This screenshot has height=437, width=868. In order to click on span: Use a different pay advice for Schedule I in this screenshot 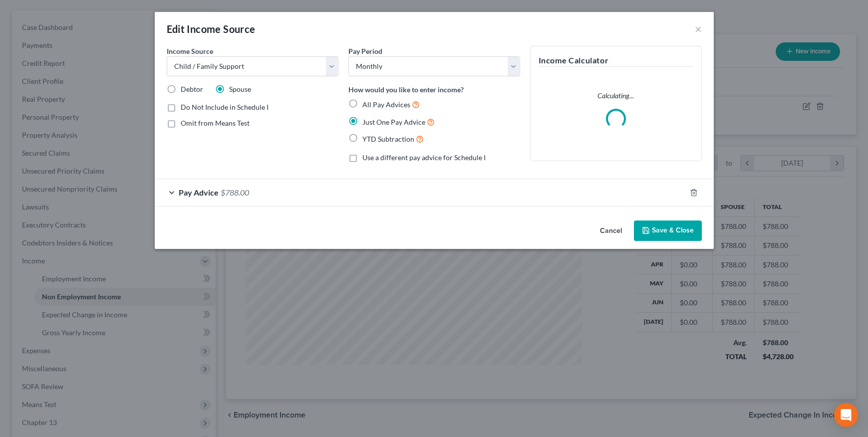, I will do `click(423, 158)`.